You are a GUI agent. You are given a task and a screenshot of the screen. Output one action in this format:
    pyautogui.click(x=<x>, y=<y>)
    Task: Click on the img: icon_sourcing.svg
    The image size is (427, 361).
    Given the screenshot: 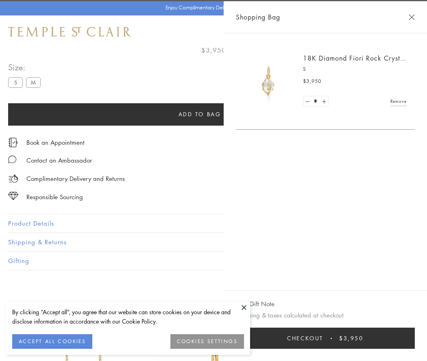 What is the action you would take?
    pyautogui.click(x=13, y=196)
    